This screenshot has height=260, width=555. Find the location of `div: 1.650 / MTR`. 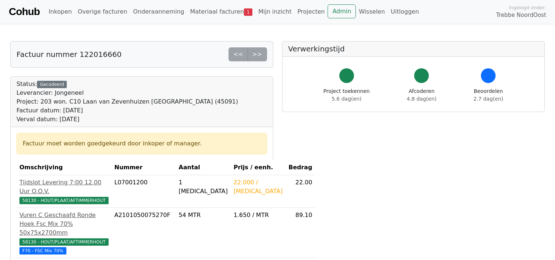

div: 1.650 / MTR is located at coordinates (258, 215).